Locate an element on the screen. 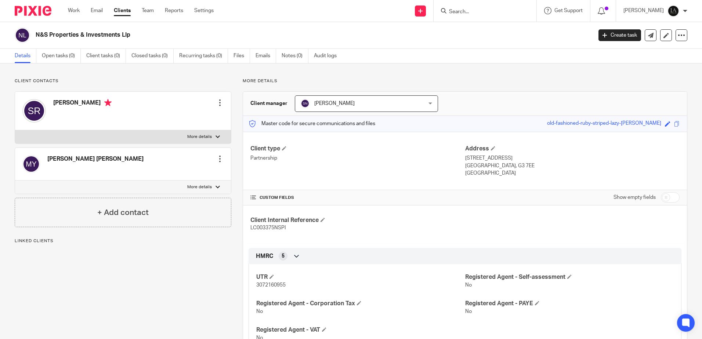  img: Lockhart+Amin+-+1024x1024+-+light+on+dark.jpg is located at coordinates (674, 11).